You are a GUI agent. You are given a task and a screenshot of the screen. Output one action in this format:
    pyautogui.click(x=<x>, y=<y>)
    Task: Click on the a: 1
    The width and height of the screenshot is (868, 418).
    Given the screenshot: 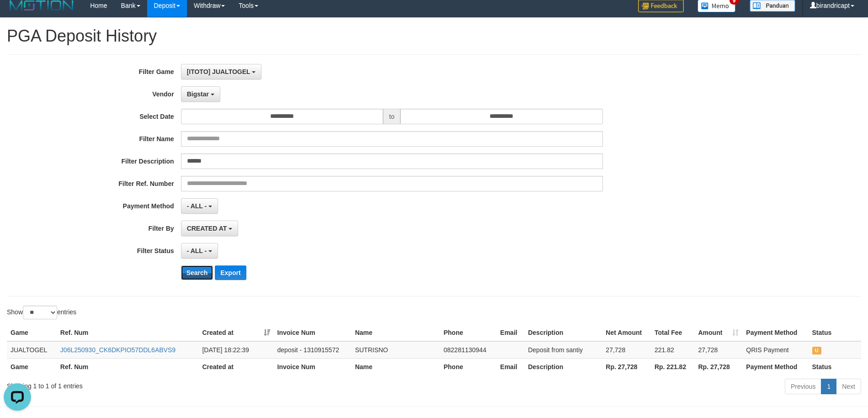 What is the action you would take?
    pyautogui.click(x=829, y=387)
    